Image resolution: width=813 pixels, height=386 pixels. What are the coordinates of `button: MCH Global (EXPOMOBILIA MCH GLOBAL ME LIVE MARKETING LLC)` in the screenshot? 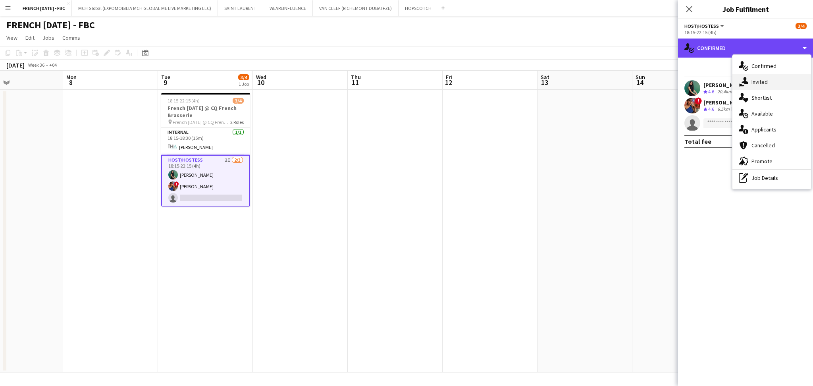 It's located at (145, 8).